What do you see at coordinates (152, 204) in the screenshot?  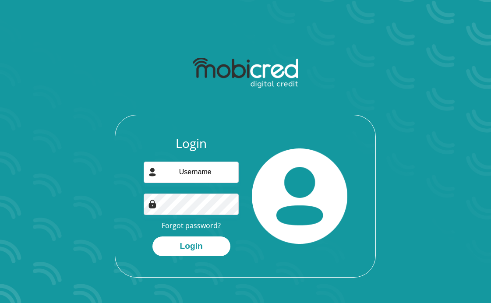 I see `img: Image` at bounding box center [152, 204].